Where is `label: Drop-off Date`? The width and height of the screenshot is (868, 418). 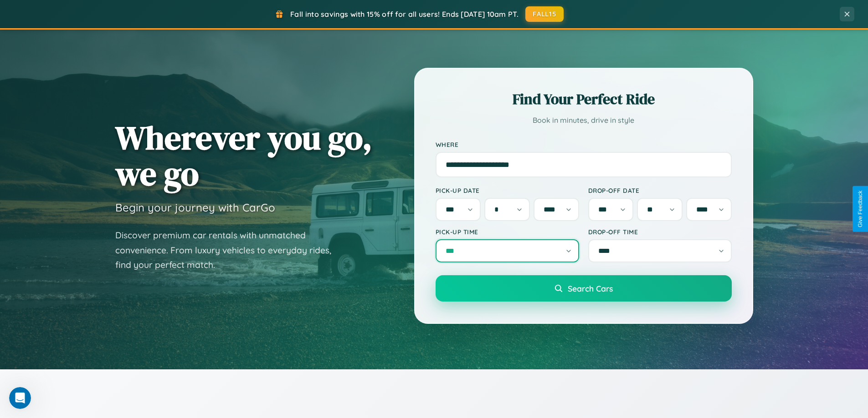 label: Drop-off Date is located at coordinates (660, 190).